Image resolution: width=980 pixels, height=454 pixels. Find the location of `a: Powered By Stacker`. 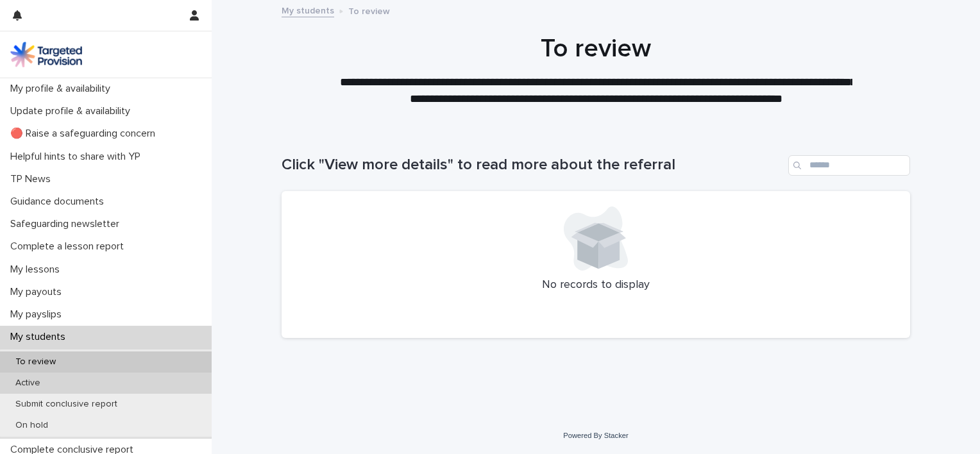

a: Powered By Stacker is located at coordinates (595, 435).